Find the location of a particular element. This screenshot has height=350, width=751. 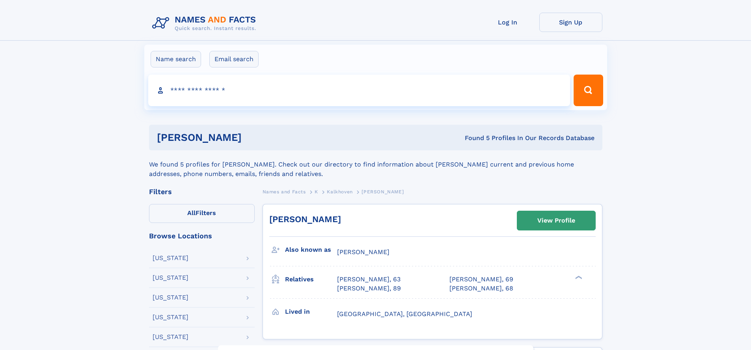

a: Names and Facts is located at coordinates (284, 191).